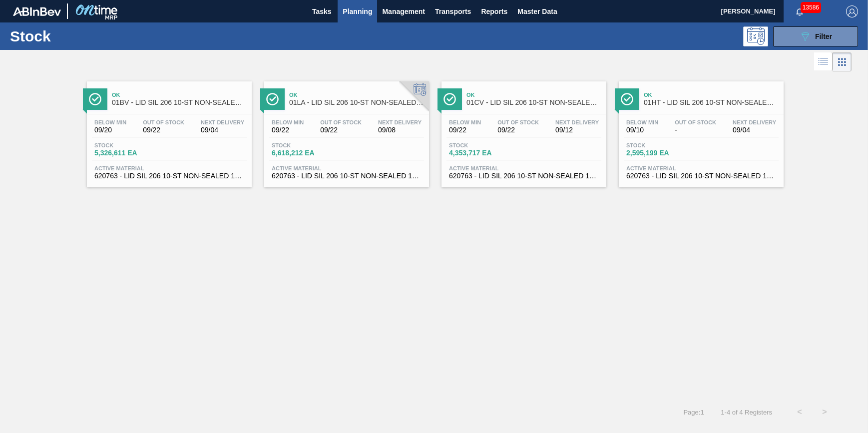 This screenshot has width=868, height=433. What do you see at coordinates (168, 130) in the screenshot?
I see `a: ÍconeOk01BV - LID SIL 206 10-ST NON-SEALED 1218 GRN 20Below Min09/20Out Of Stock09/22Next Deliver...` at bounding box center [168, 130].